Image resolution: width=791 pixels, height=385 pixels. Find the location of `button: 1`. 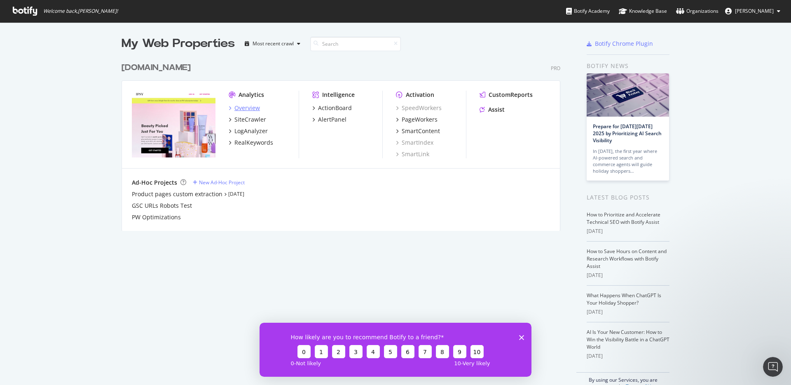

button: 1 is located at coordinates (62, 29).